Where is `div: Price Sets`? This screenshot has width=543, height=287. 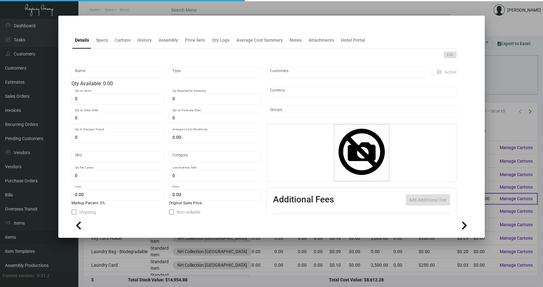 div: Price Sets is located at coordinates (195, 40).